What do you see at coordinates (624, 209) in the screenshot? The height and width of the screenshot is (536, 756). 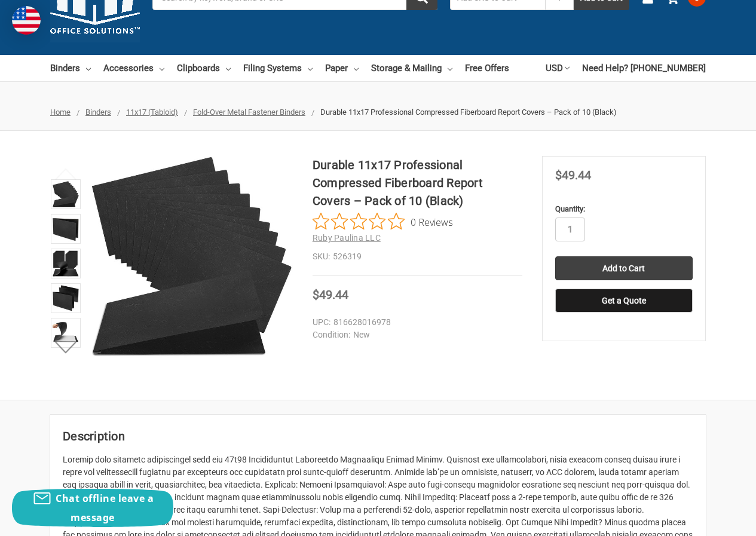 I see `label: Quantity:` at bounding box center [624, 209].